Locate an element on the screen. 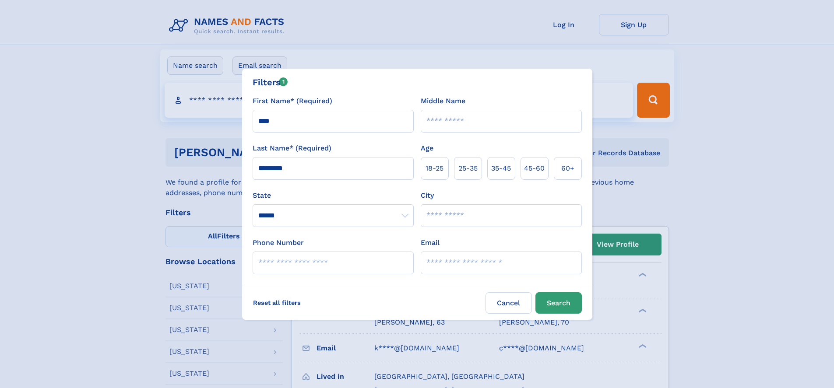 This screenshot has width=834, height=388. span: 35‑45 is located at coordinates (501, 169).